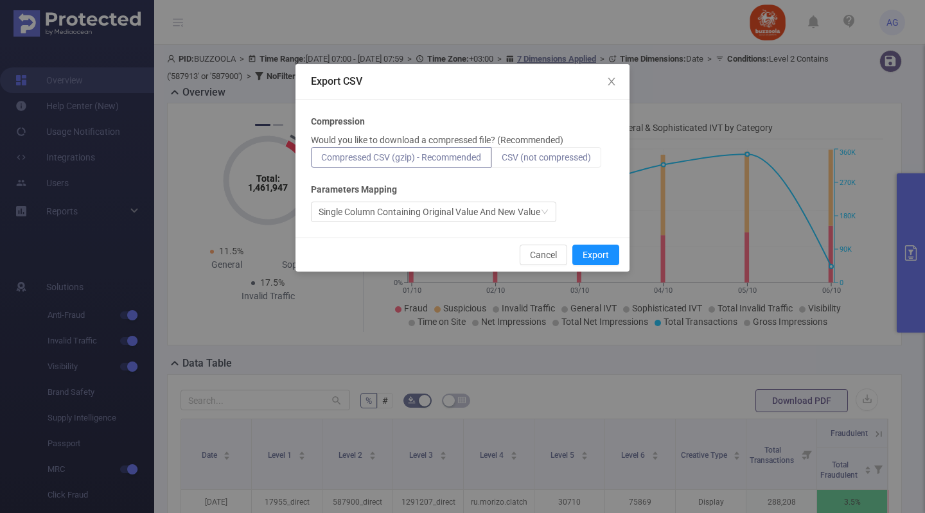 This screenshot has width=925, height=513. Describe the element at coordinates (338, 121) in the screenshot. I see `b: Compression` at that location.